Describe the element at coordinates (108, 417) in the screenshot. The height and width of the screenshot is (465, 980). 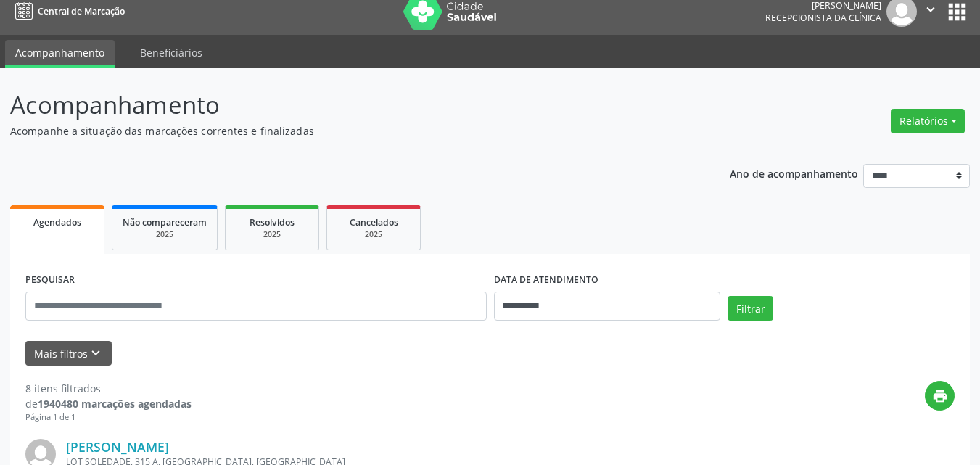
I see `div: Página 1 de 1` at that location.